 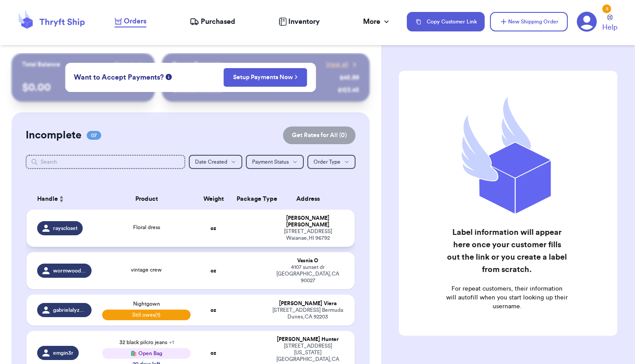 I want to click on button: Copy Customer Link, so click(x=446, y=22).